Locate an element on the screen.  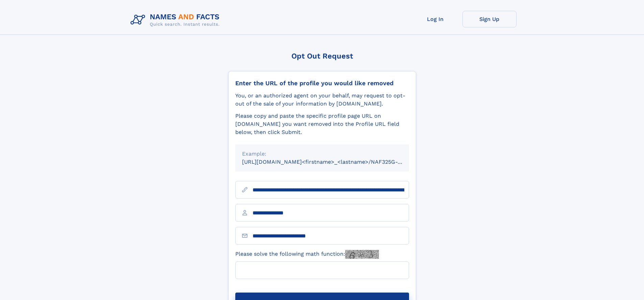
img: Logo Names and Facts is located at coordinates (177, 20).